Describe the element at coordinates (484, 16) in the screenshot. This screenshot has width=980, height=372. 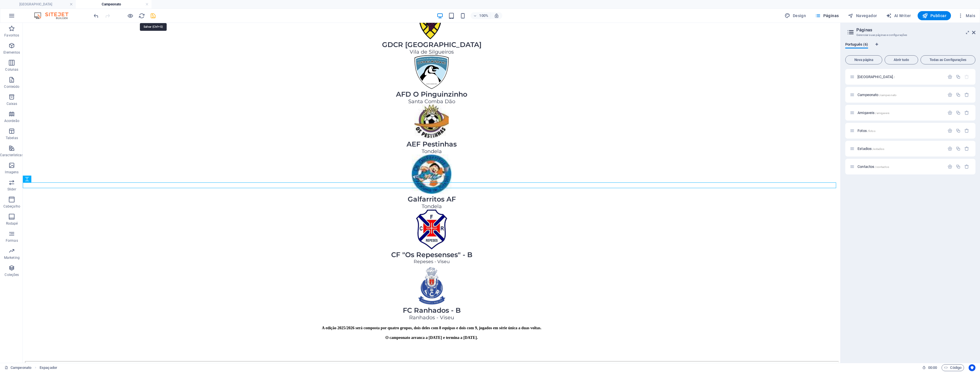
I see `h6: 100%` at that location.